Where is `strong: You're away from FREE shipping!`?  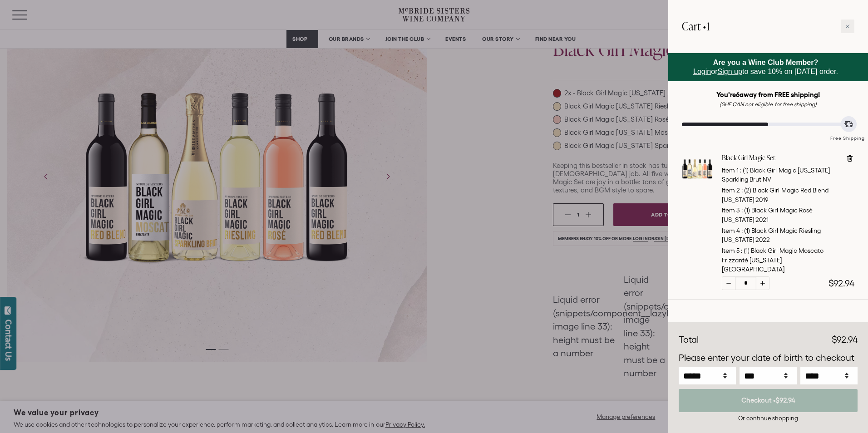
strong: You're away from FREE shipping! is located at coordinates (768, 94).